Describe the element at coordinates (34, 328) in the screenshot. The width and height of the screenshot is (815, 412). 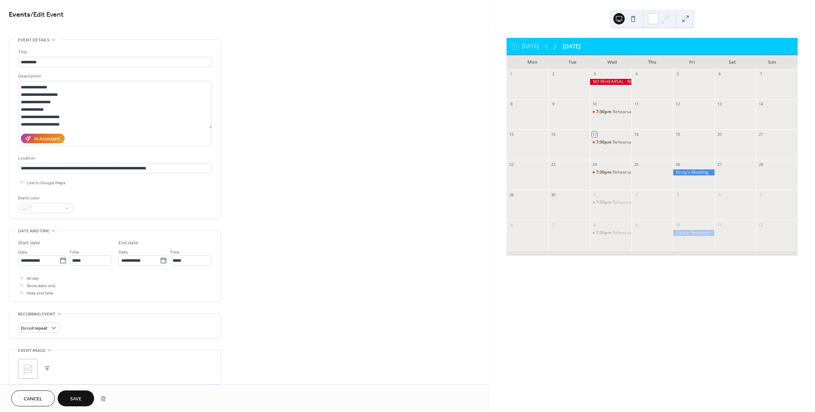
I see `span: Do not repeat` at that location.